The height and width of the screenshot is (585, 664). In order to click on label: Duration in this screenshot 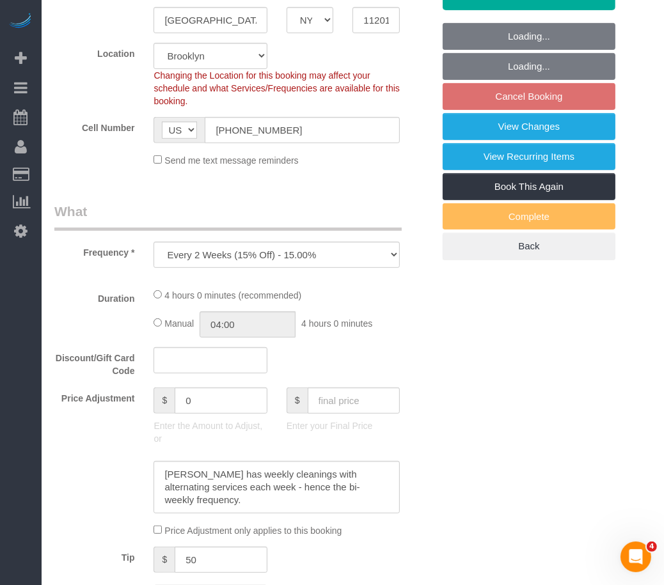, I will do `click(94, 296)`.